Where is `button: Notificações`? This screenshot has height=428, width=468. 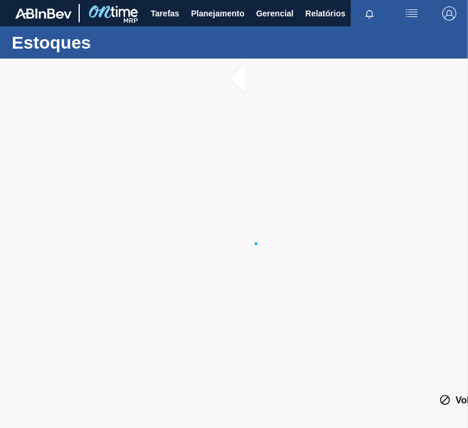
button: Notificações is located at coordinates (369, 13).